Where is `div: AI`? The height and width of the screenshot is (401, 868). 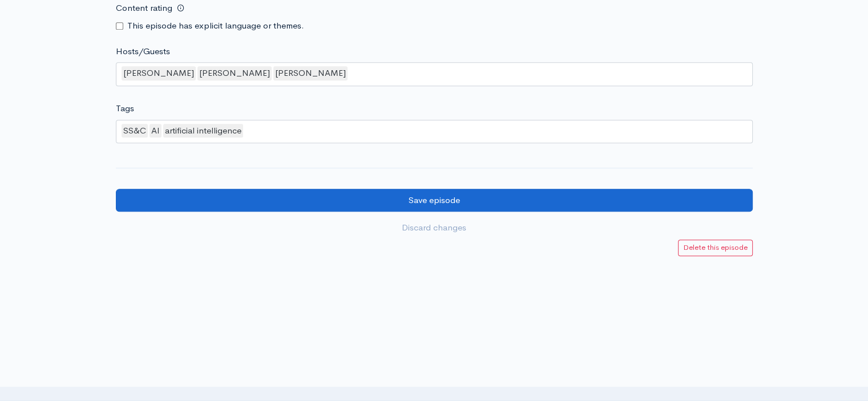 div: AI is located at coordinates (155, 131).